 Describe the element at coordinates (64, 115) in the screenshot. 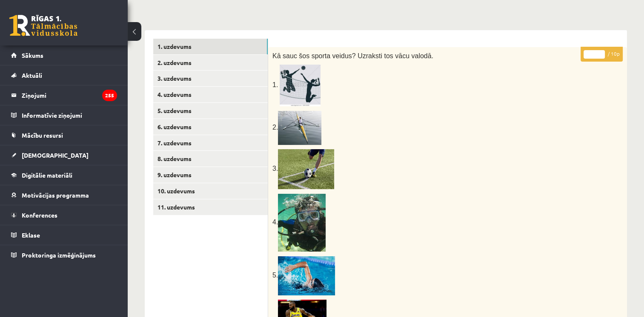

I see `a: Informatīvie ziņojumi` at that location.